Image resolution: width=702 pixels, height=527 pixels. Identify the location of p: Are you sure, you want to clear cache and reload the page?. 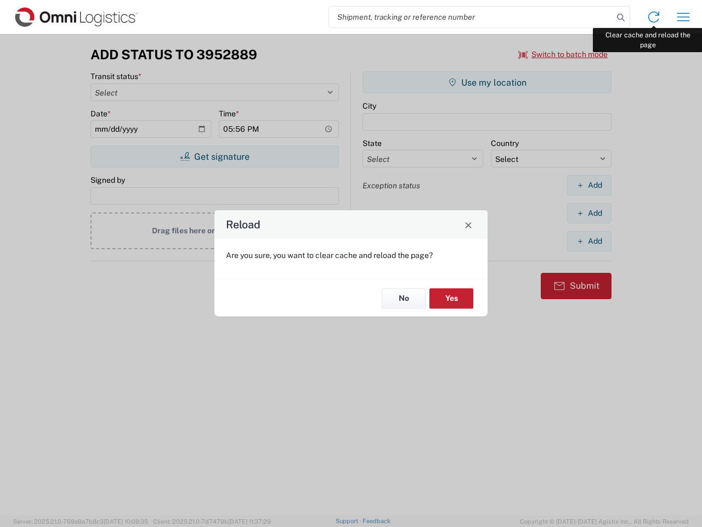
(351, 255).